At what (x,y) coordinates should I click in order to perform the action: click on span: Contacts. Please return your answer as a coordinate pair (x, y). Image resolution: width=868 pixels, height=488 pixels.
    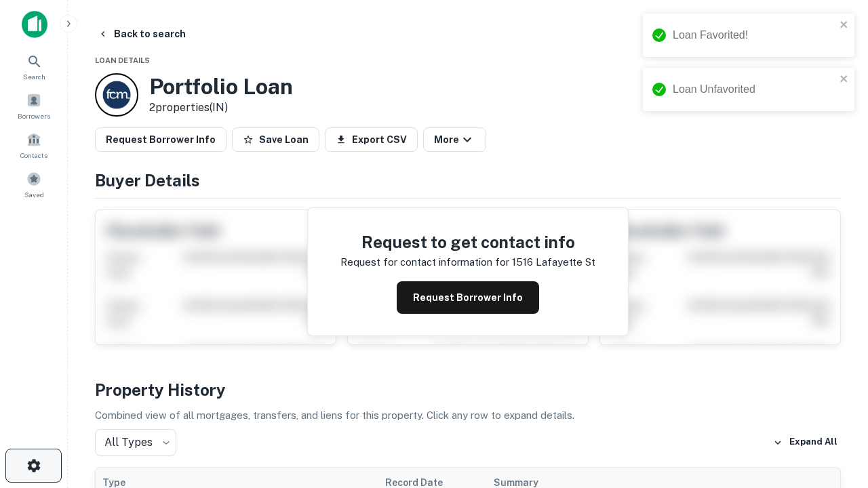
    Looking at the image, I should click on (34, 155).